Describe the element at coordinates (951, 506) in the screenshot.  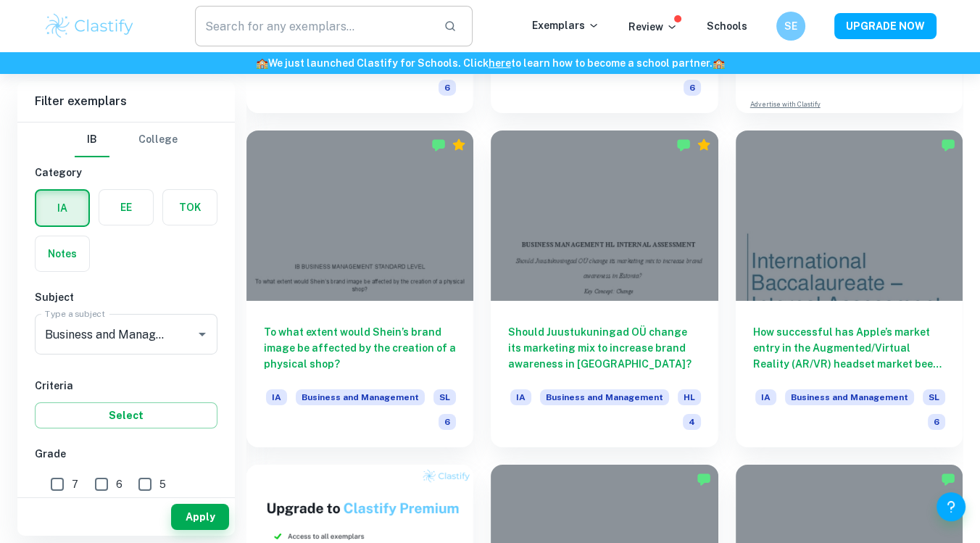
I see `button: Help and Feedback` at that location.